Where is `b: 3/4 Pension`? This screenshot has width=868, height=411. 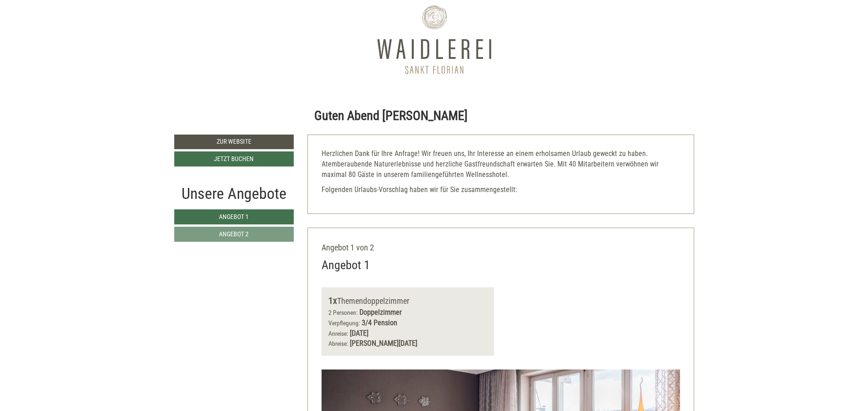 b: 3/4 Pension is located at coordinates (379, 323).